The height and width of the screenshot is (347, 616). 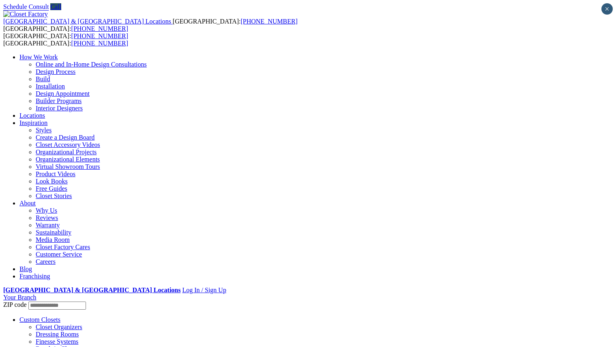 I want to click on a: Product Videos, so click(x=56, y=174).